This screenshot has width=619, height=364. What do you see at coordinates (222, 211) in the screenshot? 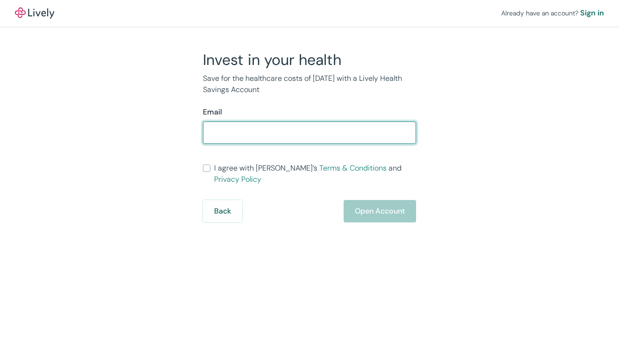
I see `button: Back` at bounding box center [222, 211].